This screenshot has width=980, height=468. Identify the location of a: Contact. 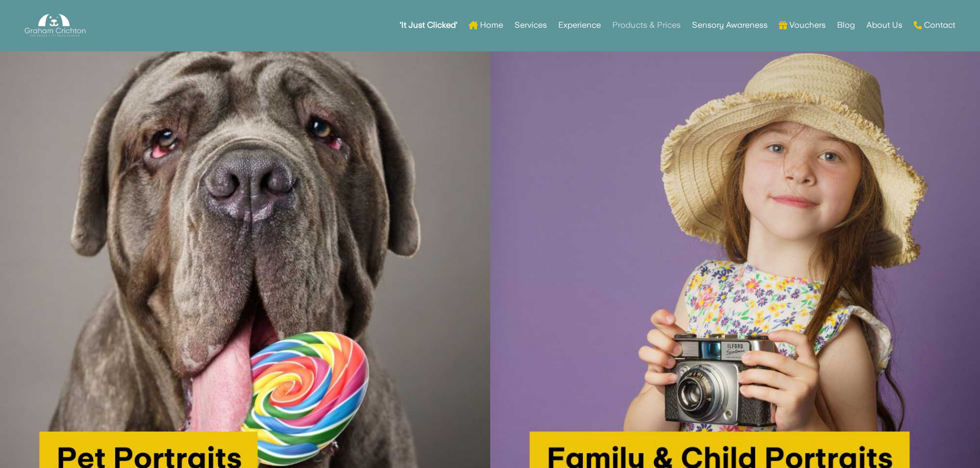
(934, 25).